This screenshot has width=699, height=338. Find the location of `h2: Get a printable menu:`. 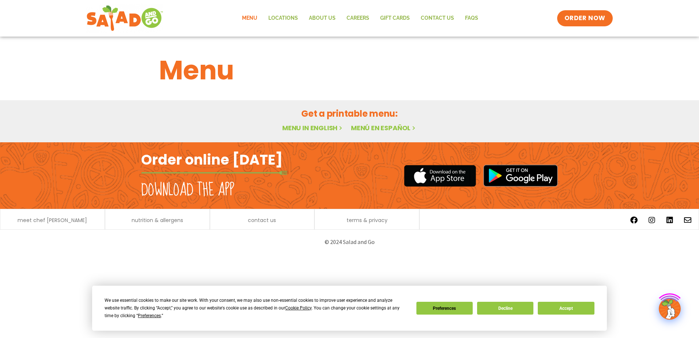

h2: Get a printable menu: is located at coordinates (349, 113).